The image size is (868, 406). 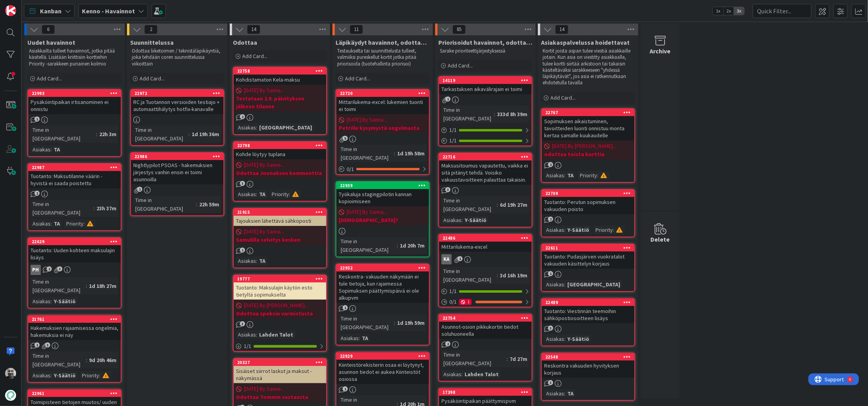 What do you see at coordinates (588, 357) in the screenshot?
I see `div: 22548` at bounding box center [588, 357].